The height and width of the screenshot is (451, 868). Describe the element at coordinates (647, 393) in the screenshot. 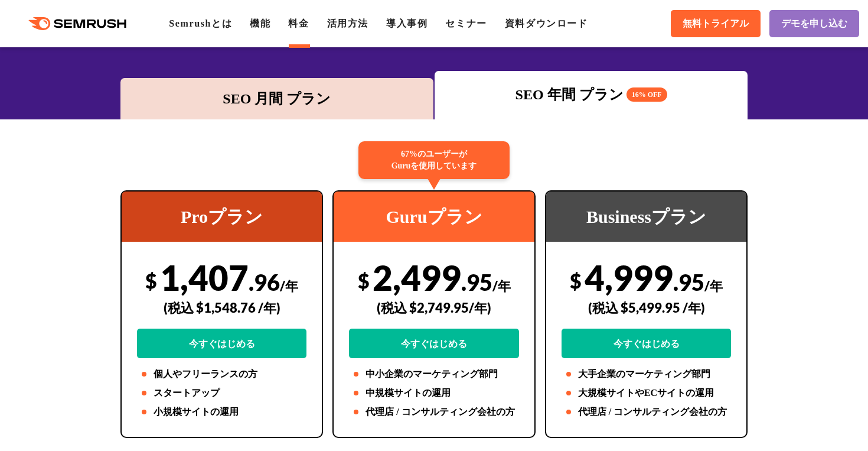

I see `li: 大規模サイトやECサイトの運用` at that location.